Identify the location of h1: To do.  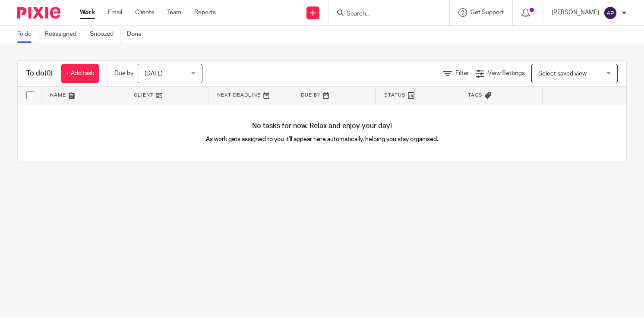
(39, 73).